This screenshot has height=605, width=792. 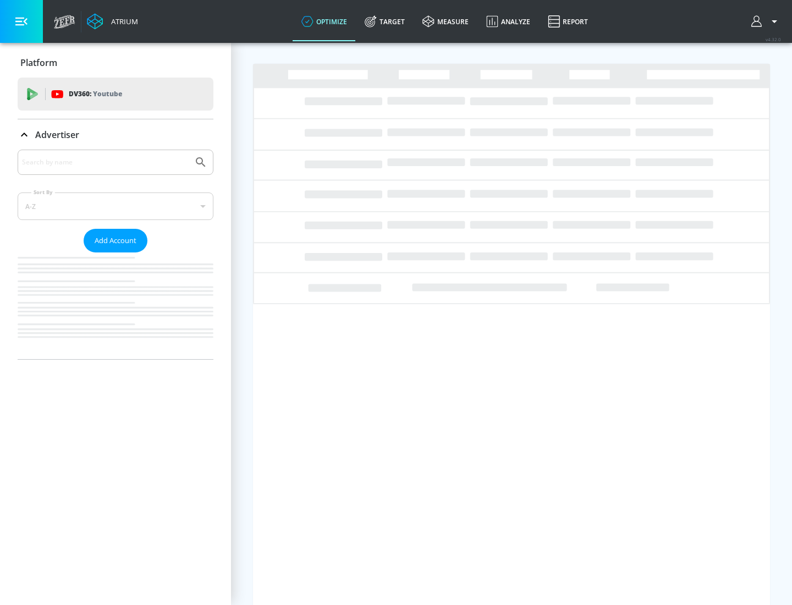 What do you see at coordinates (773, 39) in the screenshot?
I see `span: v 4.32.0` at bounding box center [773, 39].